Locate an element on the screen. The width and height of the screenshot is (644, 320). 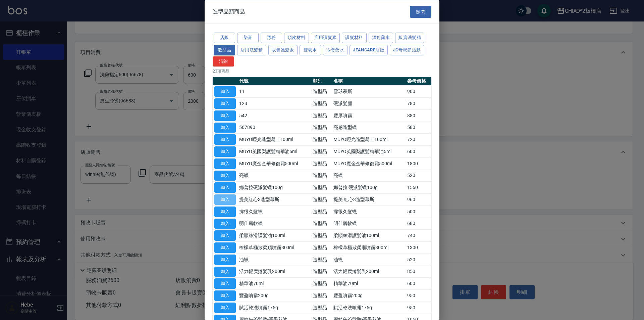
td: 600 is located at coordinates (418, 152).